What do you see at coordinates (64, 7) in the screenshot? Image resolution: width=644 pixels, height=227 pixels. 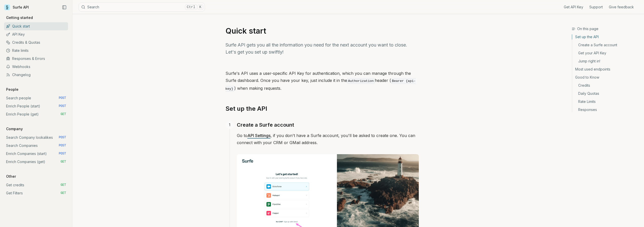 I see `button: Collapse Sidebar` at bounding box center [64, 7].